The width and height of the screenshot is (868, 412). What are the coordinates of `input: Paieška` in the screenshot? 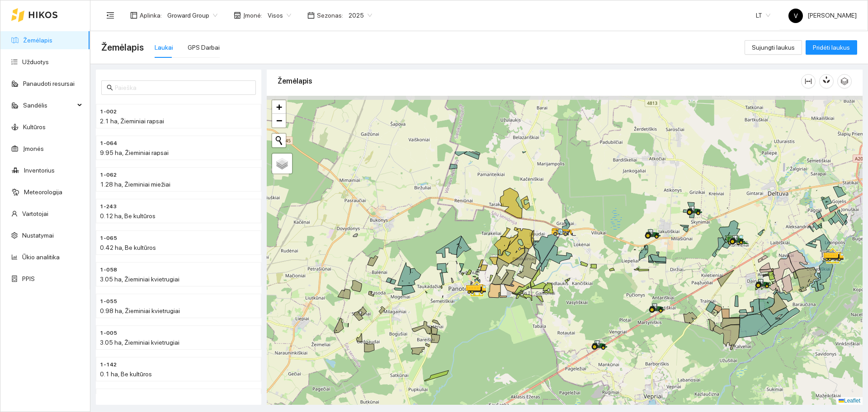 It's located at (183, 88).